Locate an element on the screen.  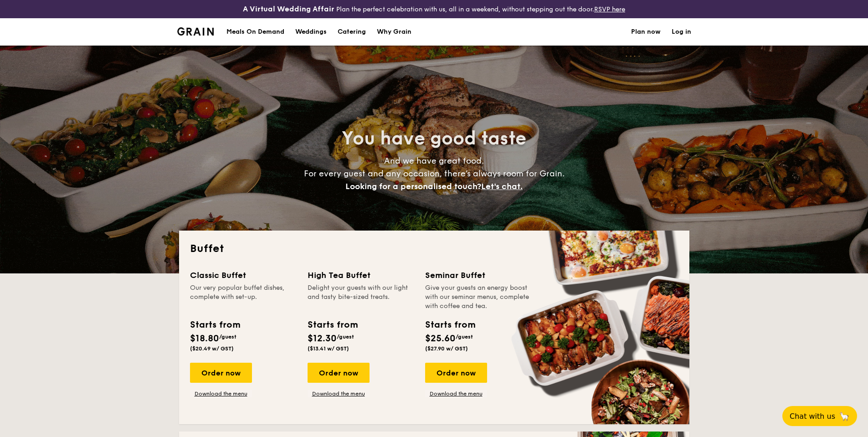
div: Delight your guests with our light and tasty bite-sized treats. is located at coordinates (361, 297).